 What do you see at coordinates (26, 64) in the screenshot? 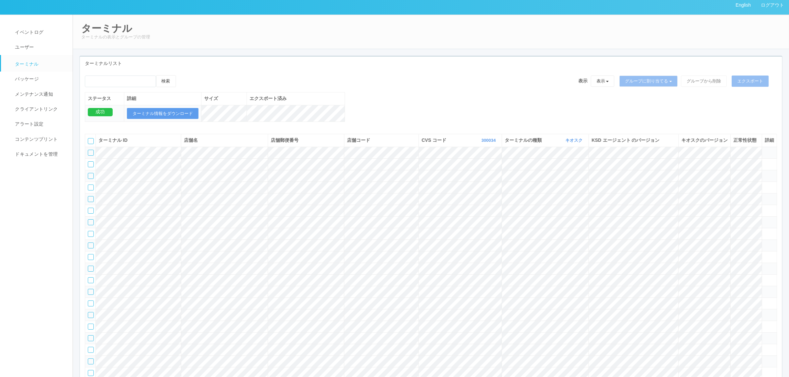
I see `span: ターミナル` at bounding box center [26, 64].